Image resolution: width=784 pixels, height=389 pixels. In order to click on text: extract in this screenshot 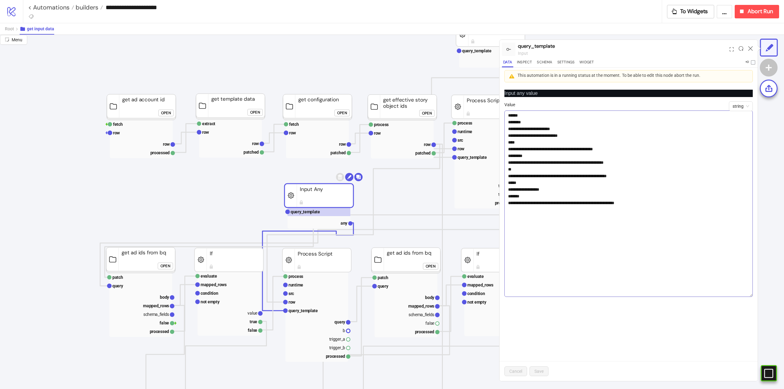, I will do `click(209, 124)`.